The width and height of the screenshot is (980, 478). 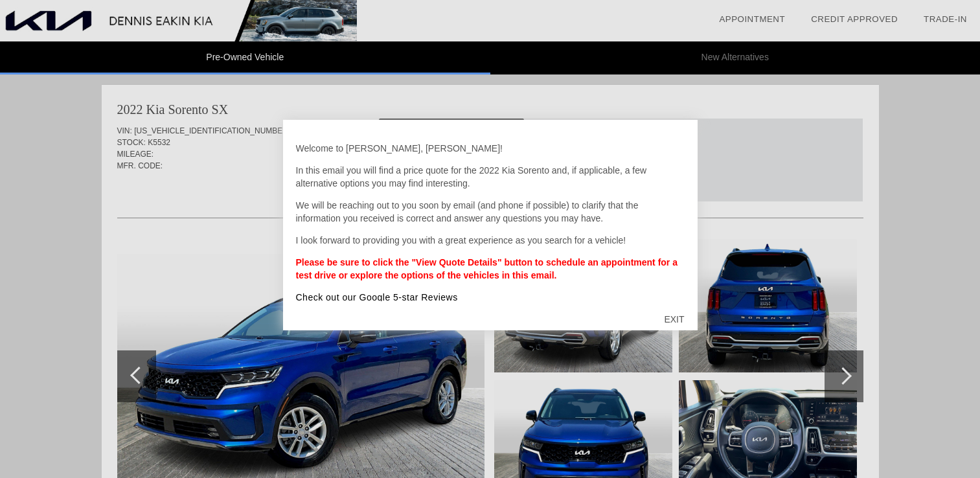 What do you see at coordinates (855, 19) in the screenshot?
I see `a: Credit Approved` at bounding box center [855, 19].